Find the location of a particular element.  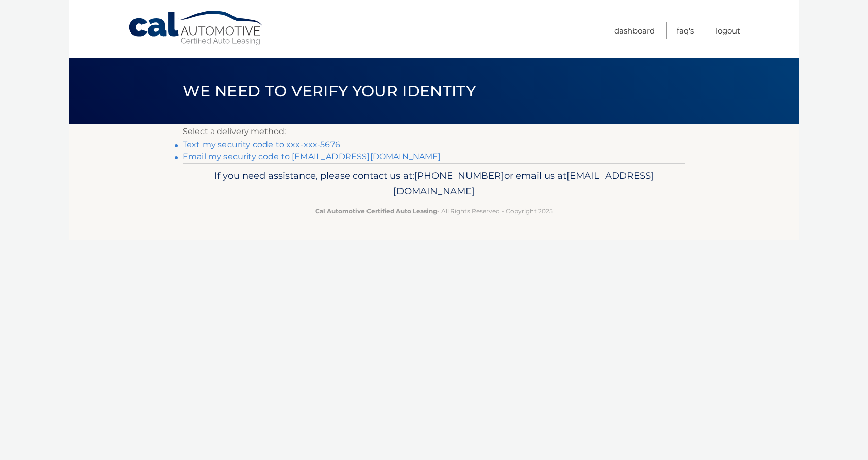

p: Select a delivery method: is located at coordinates (434, 131).